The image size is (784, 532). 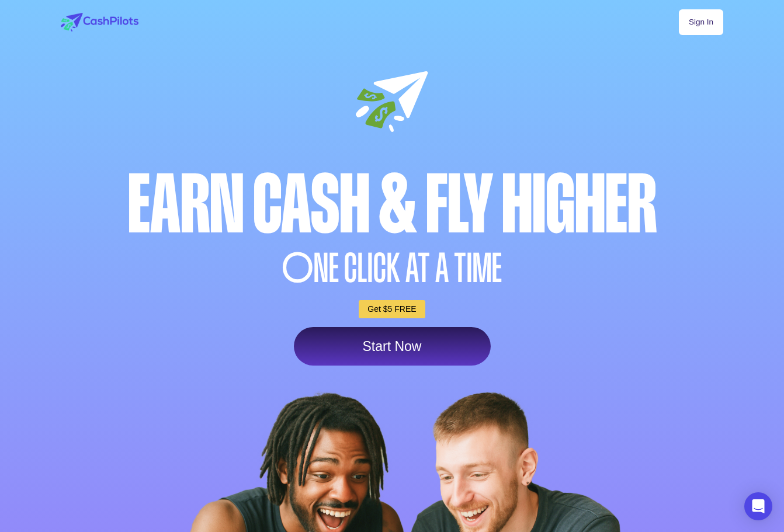 I want to click on a: Sign In, so click(x=701, y=22).